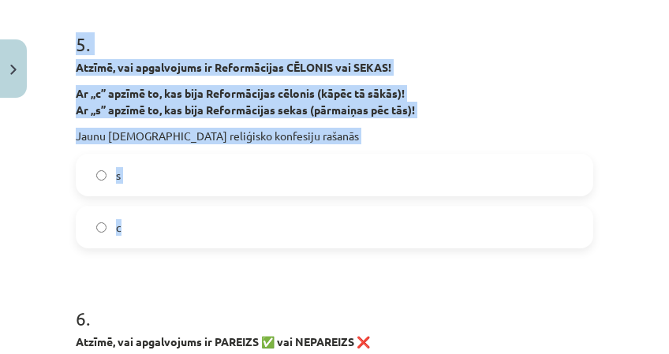  Describe the element at coordinates (118, 175) in the screenshot. I see `span: s` at that location.